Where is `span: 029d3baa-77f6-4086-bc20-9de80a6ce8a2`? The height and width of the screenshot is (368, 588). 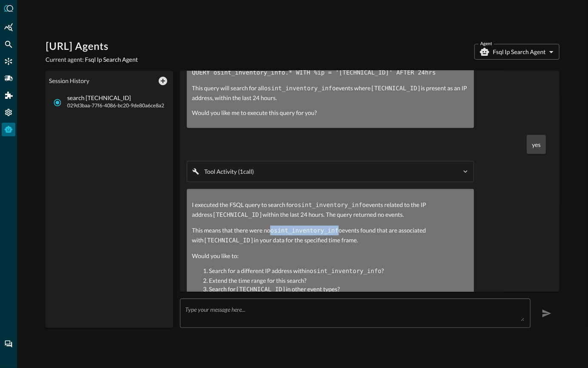
span: 029d3baa-77f6-4086-bc20-9de80a6ce8a2 is located at coordinates (116, 106).